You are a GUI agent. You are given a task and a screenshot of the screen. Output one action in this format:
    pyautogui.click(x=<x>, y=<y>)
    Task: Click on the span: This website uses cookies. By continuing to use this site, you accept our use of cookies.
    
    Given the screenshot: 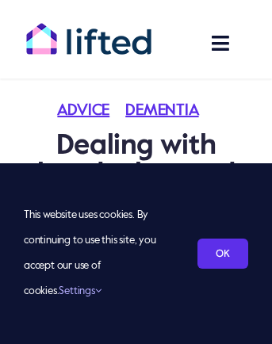 What is the action you would take?
    pyautogui.click(x=98, y=254)
    